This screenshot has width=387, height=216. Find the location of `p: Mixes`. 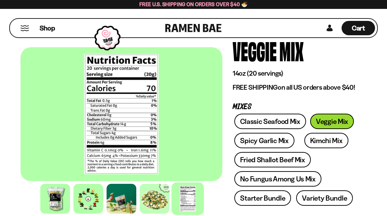

p: Mixes is located at coordinates (295, 107).